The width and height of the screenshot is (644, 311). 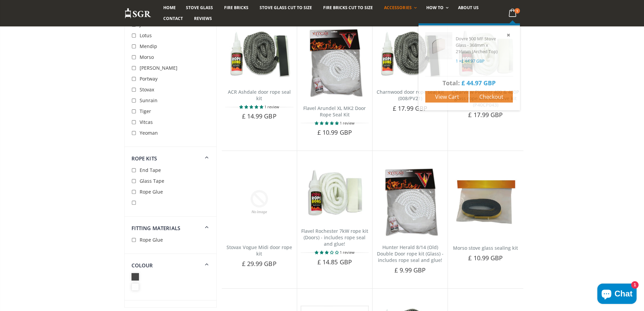 I want to click on span: 1, so click(x=517, y=11).